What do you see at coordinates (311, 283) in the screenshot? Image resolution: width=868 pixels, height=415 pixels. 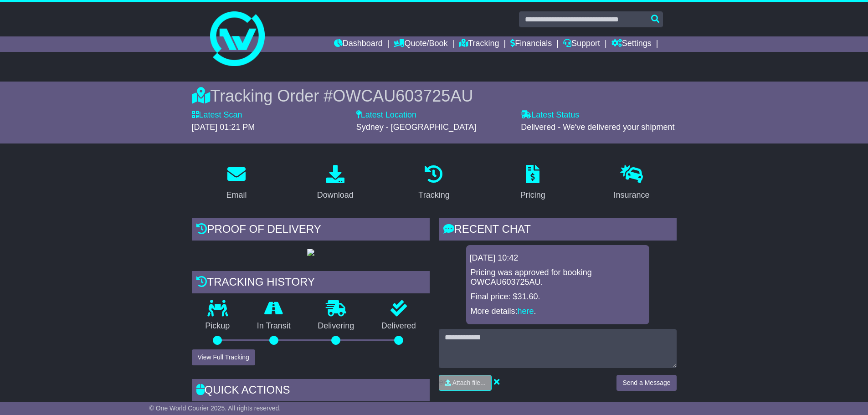 I see `div: Tracking history` at bounding box center [311, 283].